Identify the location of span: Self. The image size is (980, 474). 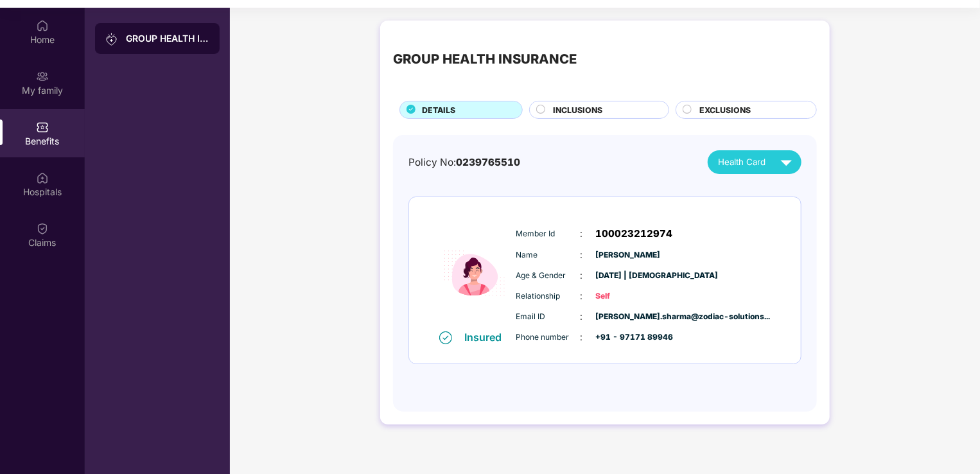
(628, 296).